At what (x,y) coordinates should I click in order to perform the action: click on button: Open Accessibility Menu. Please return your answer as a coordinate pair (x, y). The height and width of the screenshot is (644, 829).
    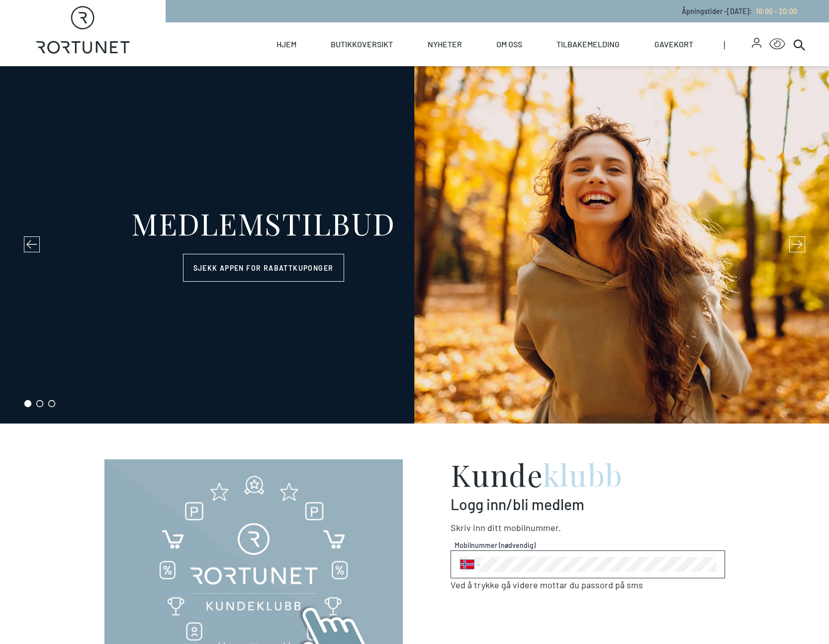
    Looking at the image, I should click on (778, 45).